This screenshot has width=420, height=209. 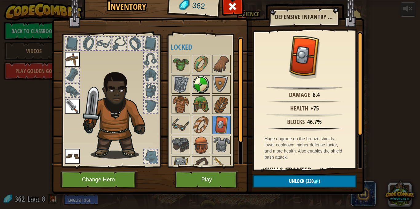 What do you see at coordinates (99, 180) in the screenshot?
I see `button: Change Hero` at bounding box center [99, 180].